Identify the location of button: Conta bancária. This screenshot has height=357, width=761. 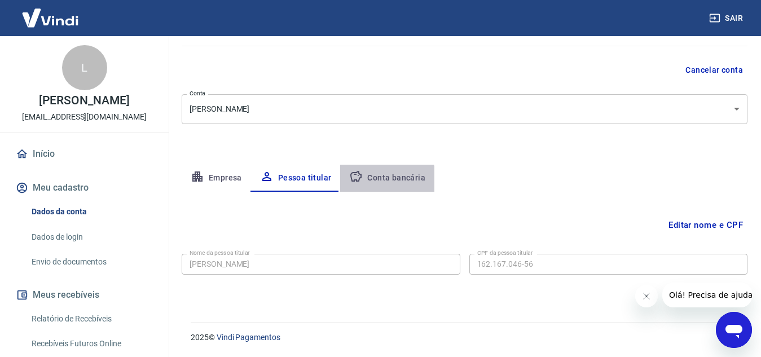
(387, 178).